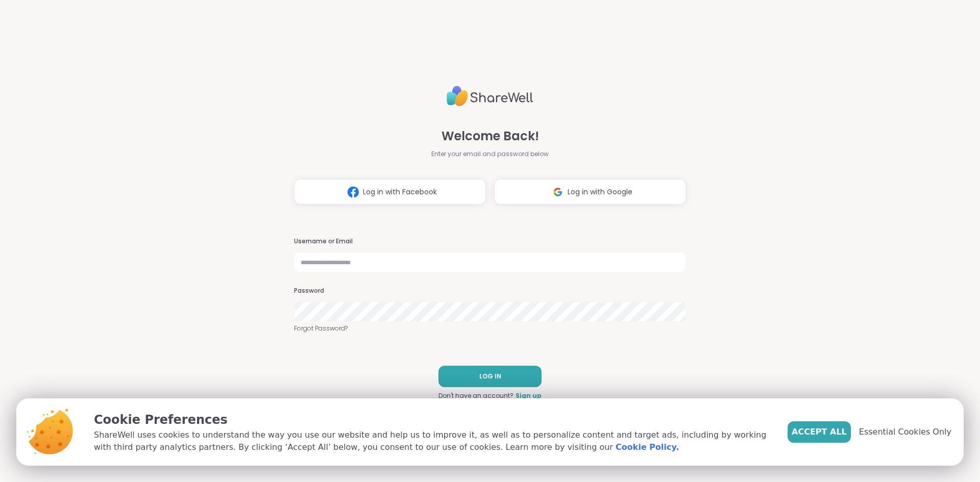 This screenshot has width=980, height=482. I want to click on button: LOG IN, so click(490, 377).